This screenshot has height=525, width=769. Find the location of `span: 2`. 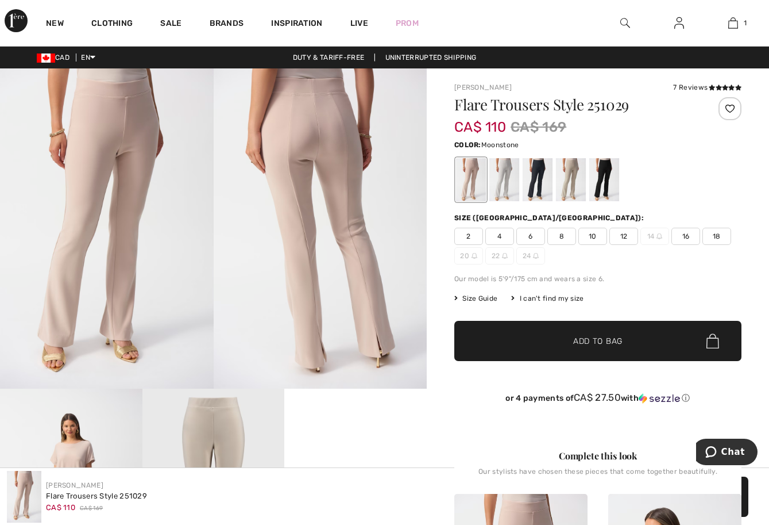

span: 2 is located at coordinates (469, 236).